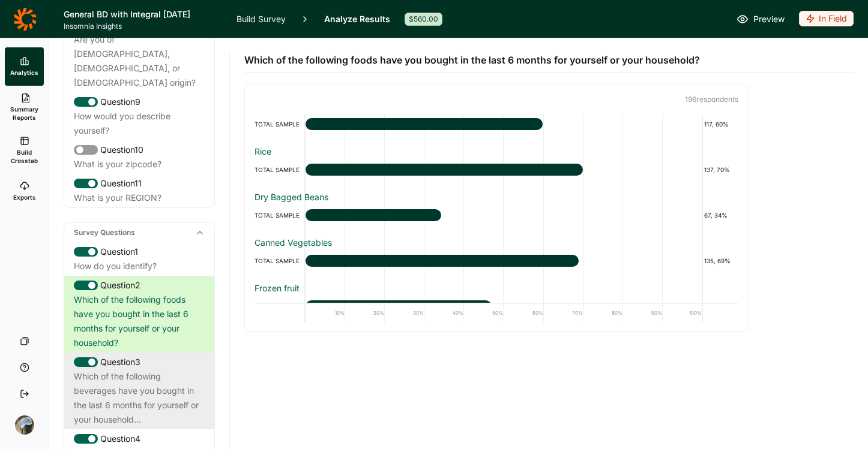 Image resolution: width=868 pixels, height=449 pixels. Describe the element at coordinates (825, 19) in the screenshot. I see `div: In Field` at that location.